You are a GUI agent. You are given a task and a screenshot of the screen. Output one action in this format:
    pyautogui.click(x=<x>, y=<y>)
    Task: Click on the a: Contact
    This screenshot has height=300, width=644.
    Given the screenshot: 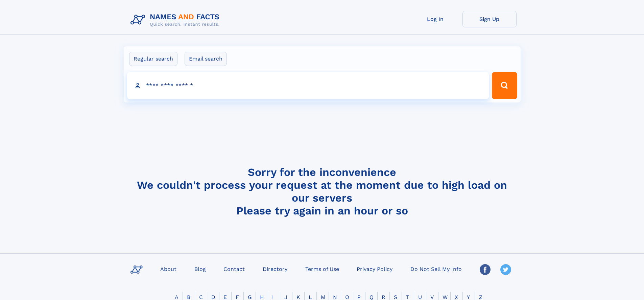 What is the action you would take?
    pyautogui.click(x=234, y=268)
    